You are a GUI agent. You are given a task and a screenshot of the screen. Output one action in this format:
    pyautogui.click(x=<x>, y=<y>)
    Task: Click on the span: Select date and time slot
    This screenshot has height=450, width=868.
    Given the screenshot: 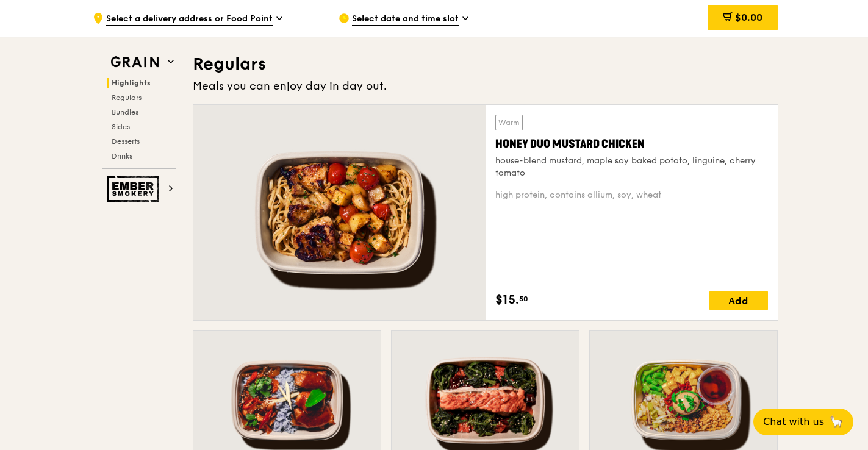 What is the action you would take?
    pyautogui.click(x=405, y=19)
    